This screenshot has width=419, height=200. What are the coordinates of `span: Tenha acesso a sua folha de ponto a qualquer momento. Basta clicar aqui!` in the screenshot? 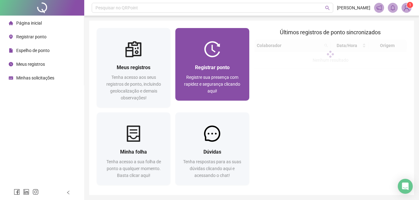 It's located at (133, 169).